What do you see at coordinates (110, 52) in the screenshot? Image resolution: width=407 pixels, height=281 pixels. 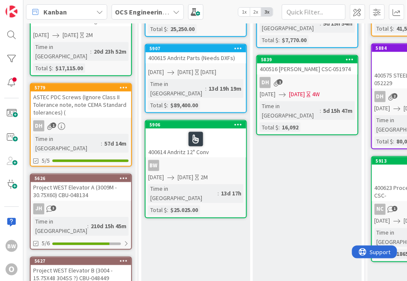 I see `div: 20d 23h 52m` at bounding box center [110, 52].